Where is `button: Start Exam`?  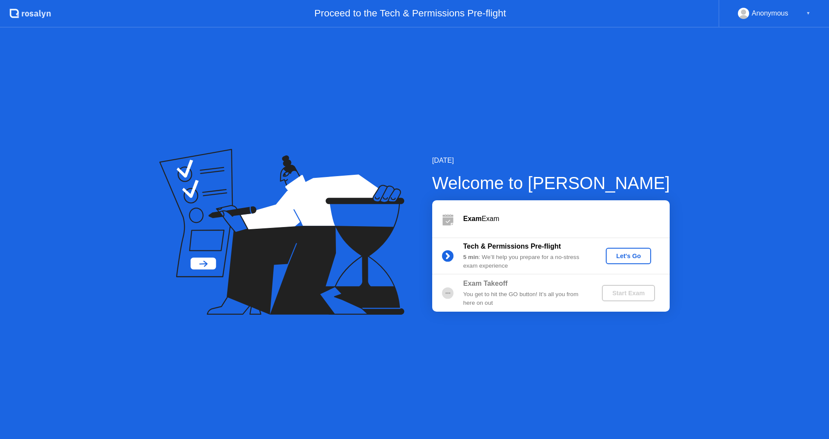 button: Start Exam is located at coordinates (628, 293).